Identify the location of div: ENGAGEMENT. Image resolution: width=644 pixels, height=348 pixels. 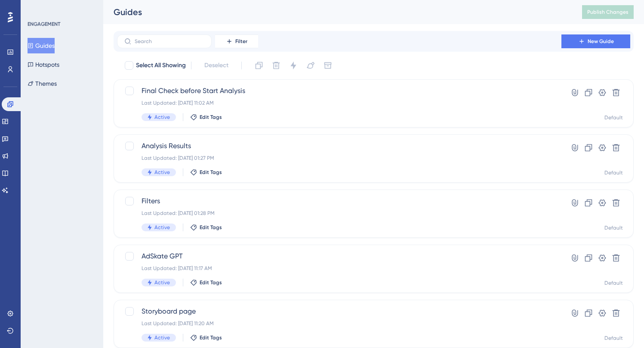
(44, 24).